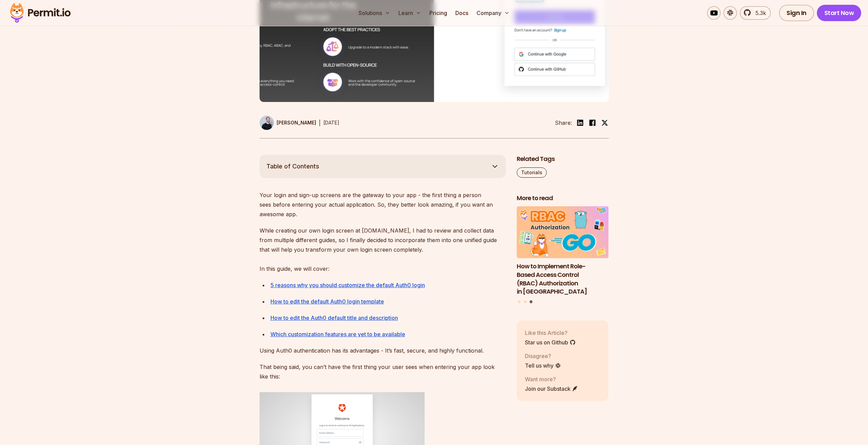 The image size is (868, 445). I want to click on li: Share:, so click(564, 123).